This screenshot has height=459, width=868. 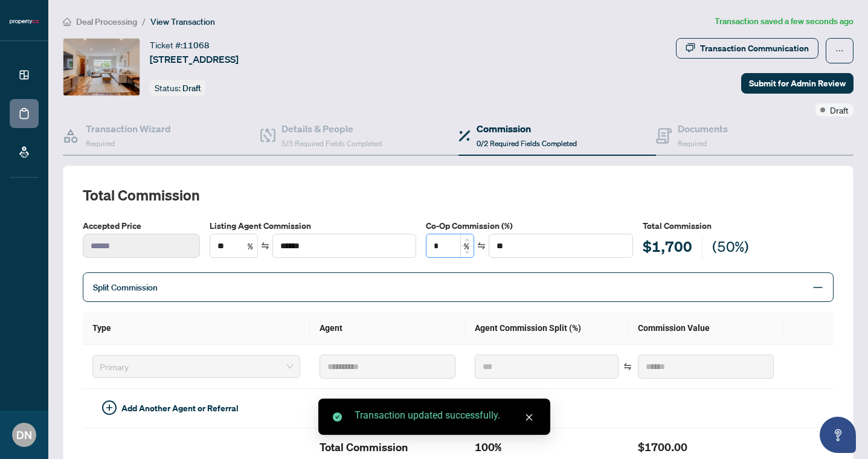 What do you see at coordinates (797, 84) in the screenshot?
I see `span: Submit for Admin Review` at bounding box center [797, 84].